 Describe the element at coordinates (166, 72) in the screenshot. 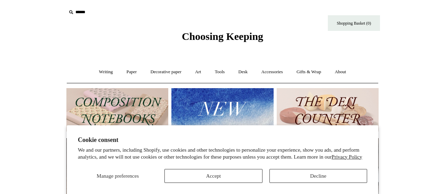

I see `a: Decorative paper` at that location.